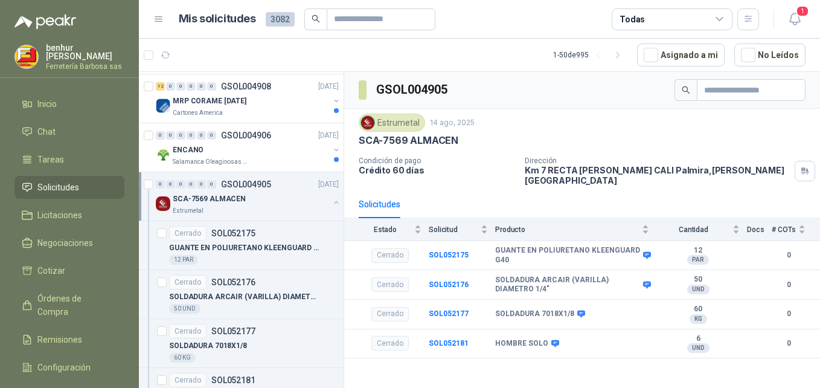 The image size is (820, 388). Describe the element at coordinates (449, 314) in the screenshot. I see `a: SOL052177` at that location.